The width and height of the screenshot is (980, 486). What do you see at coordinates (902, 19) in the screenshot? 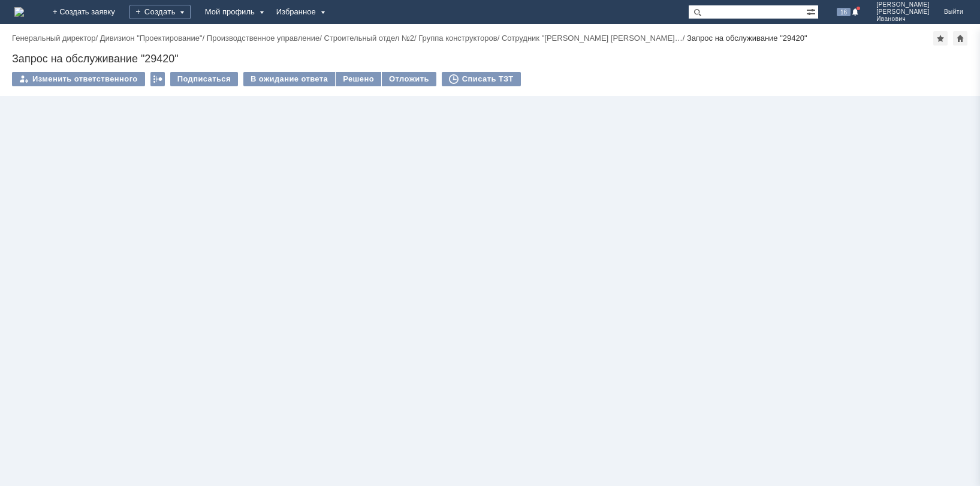
I see `span: Иванович` at bounding box center [902, 19].